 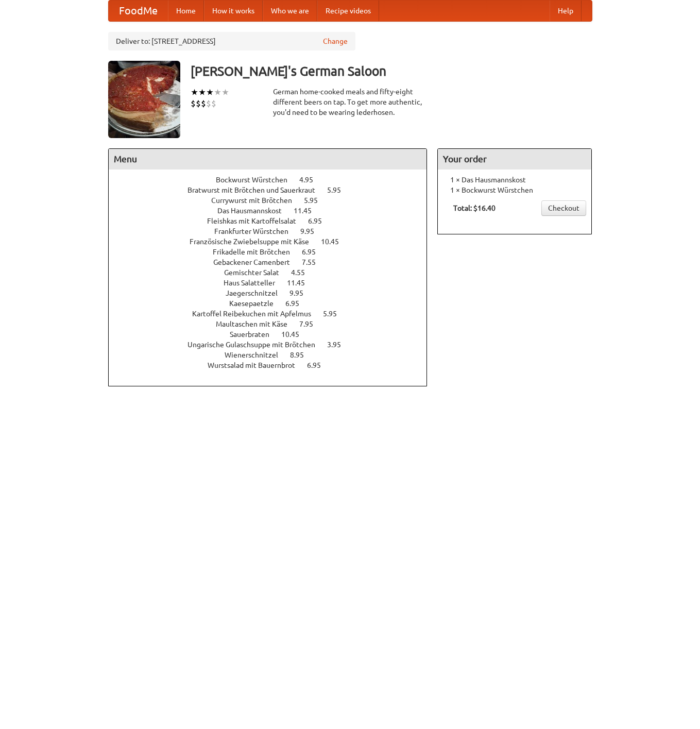 What do you see at coordinates (256, 262) in the screenshot?
I see `span: Gebackener Camenbert` at bounding box center [256, 262].